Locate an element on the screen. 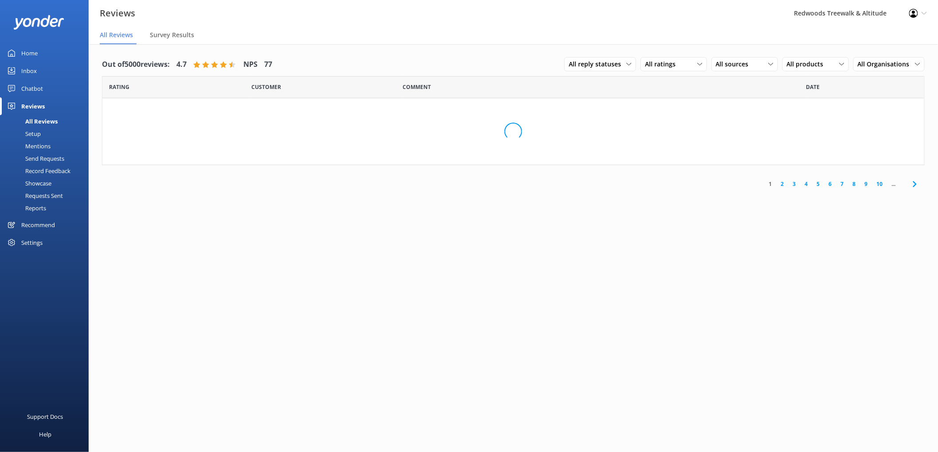 The width and height of the screenshot is (938, 452). span: All Organisations is located at coordinates (886, 64).